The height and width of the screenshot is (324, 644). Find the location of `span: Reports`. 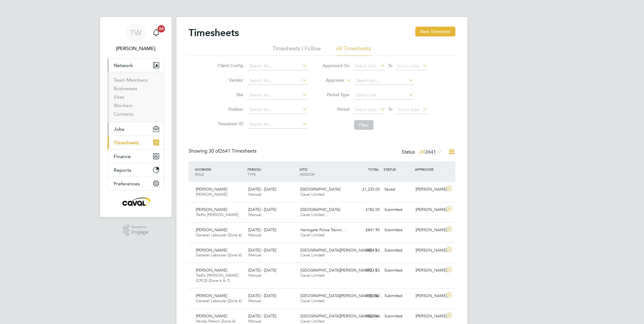

span: Reports is located at coordinates (122, 170).